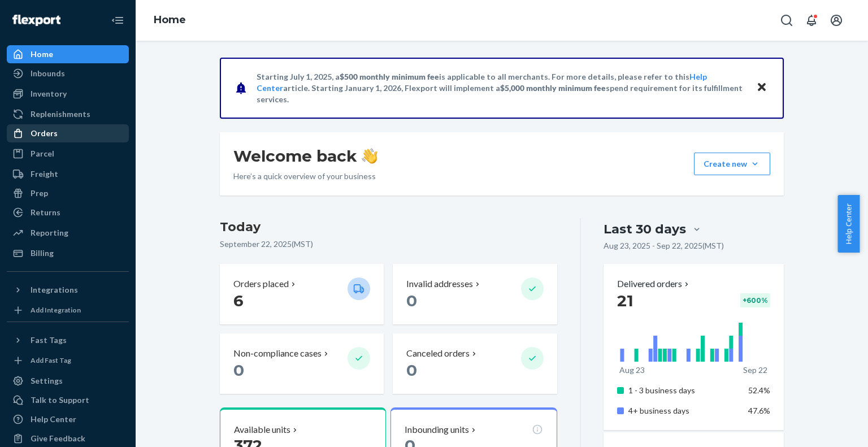  What do you see at coordinates (54, 290) in the screenshot?
I see `div: Integrations` at bounding box center [54, 290].